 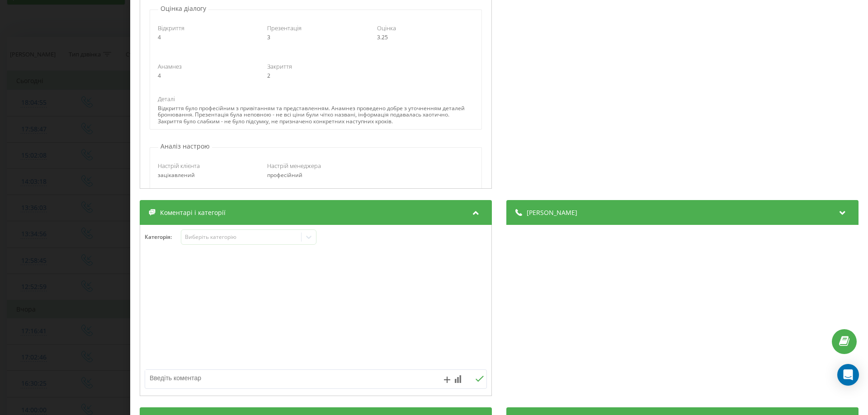 What do you see at coordinates (279, 66) in the screenshot?
I see `span: Закриття` at bounding box center [279, 66].